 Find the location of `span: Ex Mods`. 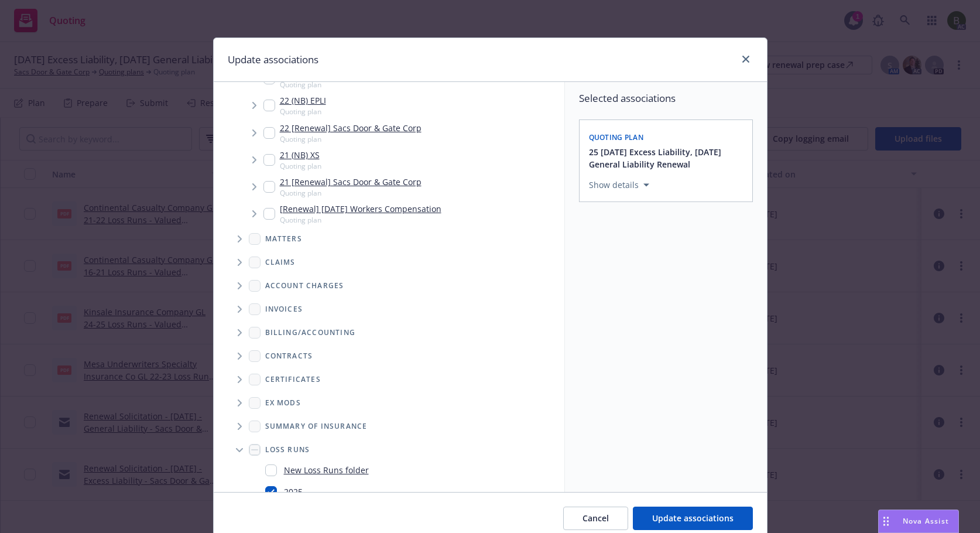

span: Ex Mods is located at coordinates (283, 403).